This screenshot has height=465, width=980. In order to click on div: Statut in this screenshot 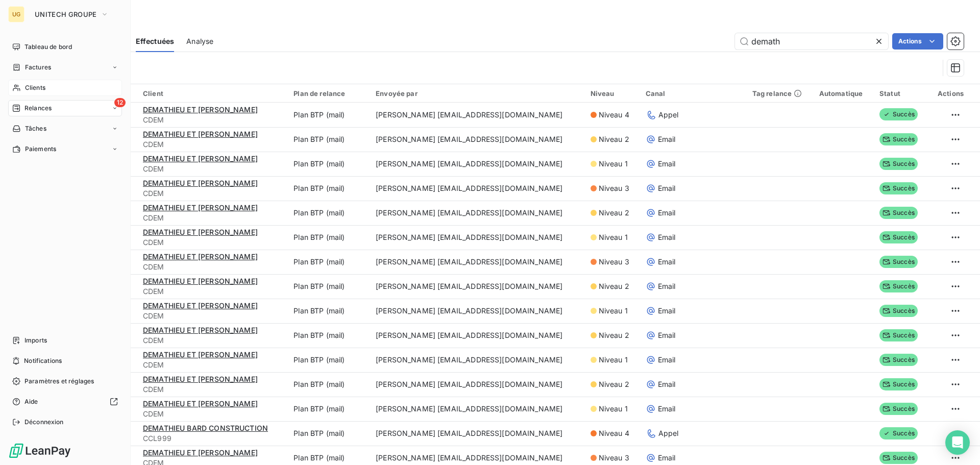, I will do `click(900, 94)`.